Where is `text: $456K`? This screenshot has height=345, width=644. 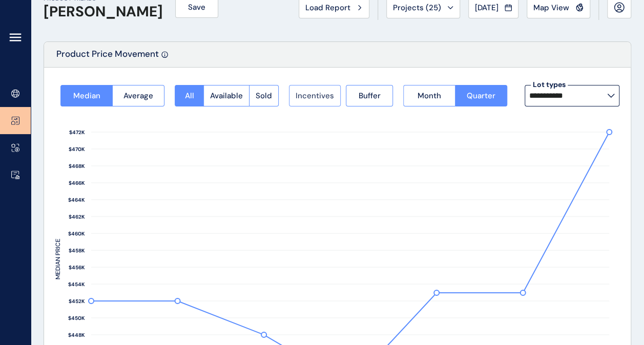
text: $456K is located at coordinates (77, 268).